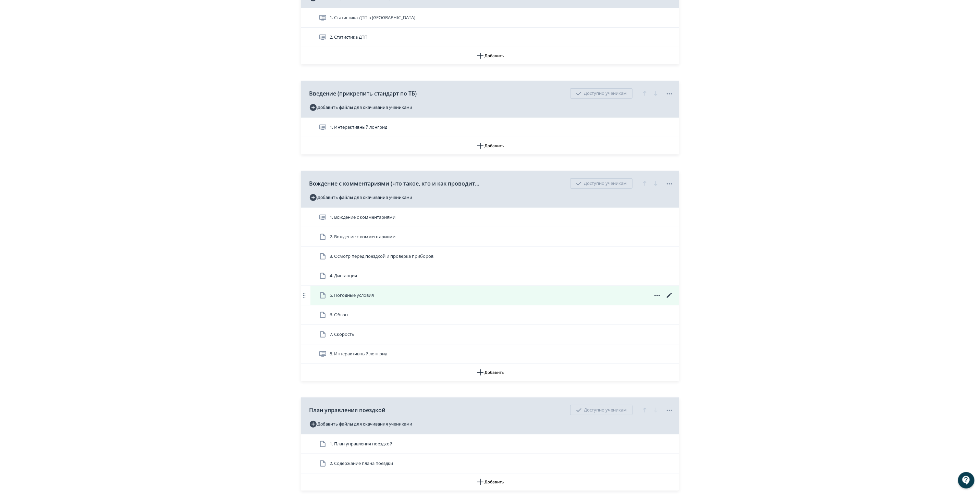  Describe the element at coordinates (363, 217) in the screenshot. I see `span: 1. Вождение с комментариями` at that location.